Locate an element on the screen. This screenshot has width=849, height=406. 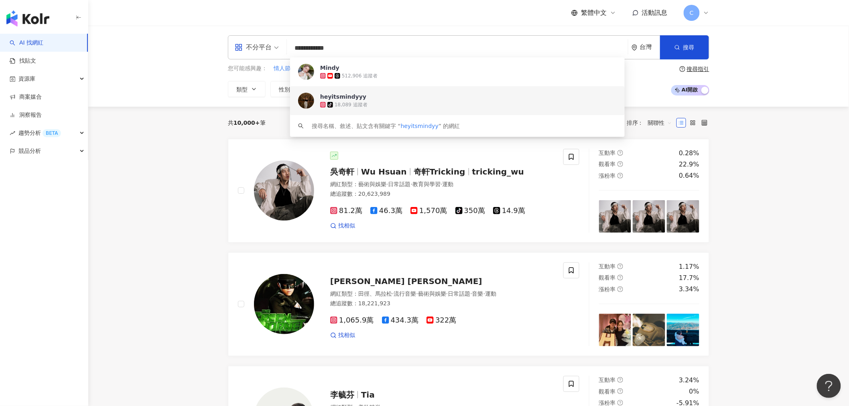
span: 434.3萬 is located at coordinates (400, 320).